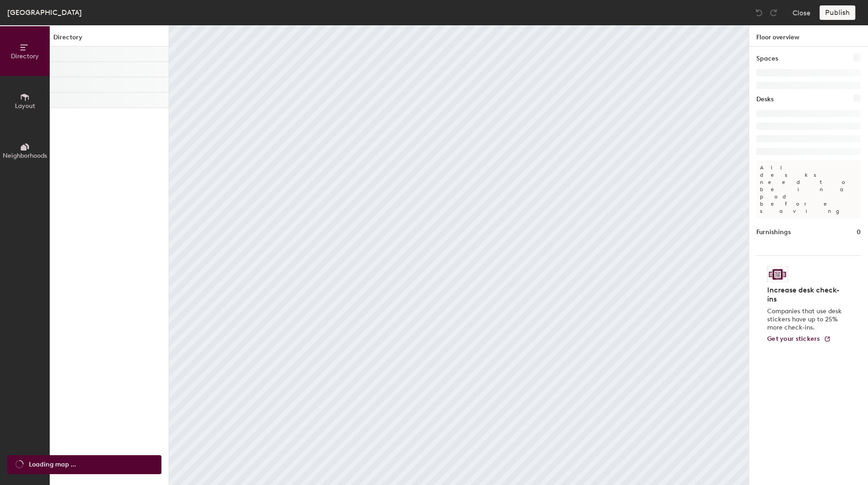 This screenshot has width=868, height=485. I want to click on span: Layout, so click(25, 106).